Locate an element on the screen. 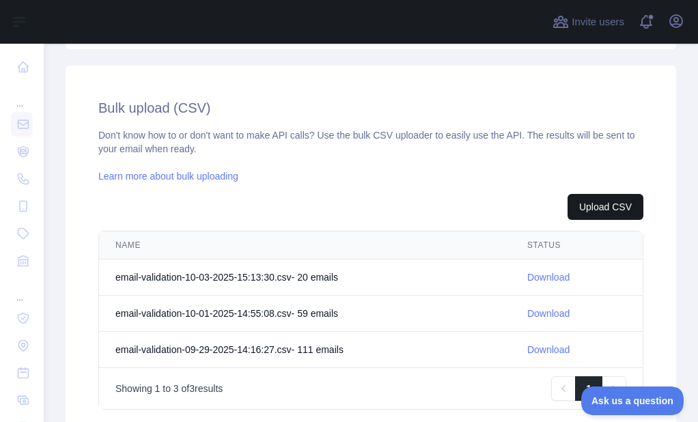 The height and width of the screenshot is (422, 698). td: email-validation-09-29-2025-14:16:27.csv - 111 email s is located at coordinates (305, 350).